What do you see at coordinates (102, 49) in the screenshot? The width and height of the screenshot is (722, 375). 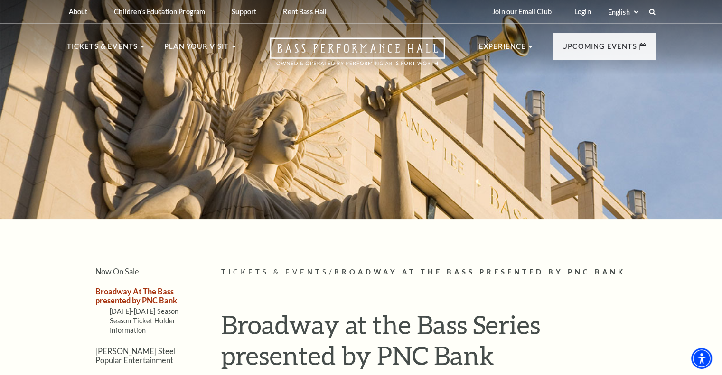 I see `p: Tickets & Events` at bounding box center [102, 49].